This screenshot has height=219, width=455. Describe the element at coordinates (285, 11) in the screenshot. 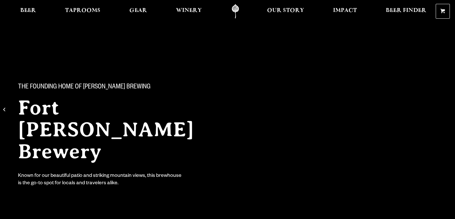

I see `span: Our Story` at that location.